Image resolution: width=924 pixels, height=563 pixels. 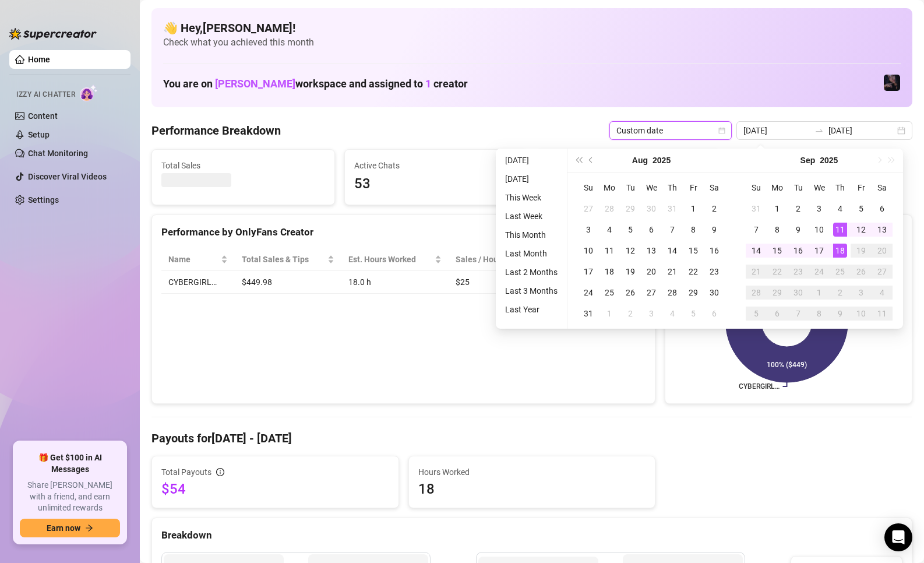 I want to click on li: Last Month, so click(x=532, y=253).